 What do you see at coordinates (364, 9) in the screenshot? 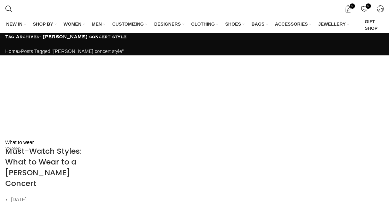
I see `div: My Wishlist` at bounding box center [364, 9].